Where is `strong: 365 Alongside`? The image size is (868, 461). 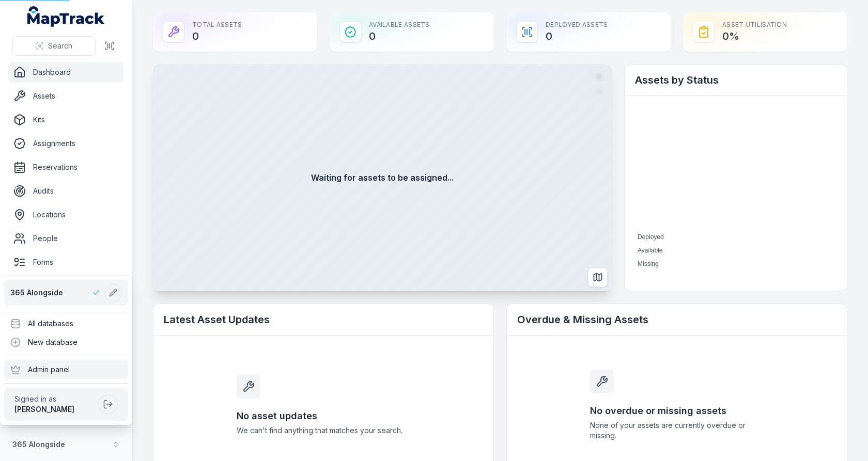 strong: 365 Alongside is located at coordinates (39, 444).